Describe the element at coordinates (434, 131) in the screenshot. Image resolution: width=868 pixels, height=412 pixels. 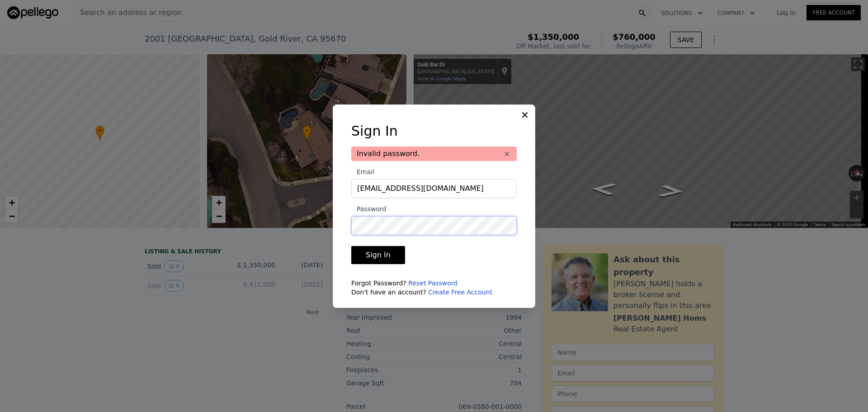
I see `h3: Sign In` at that location.